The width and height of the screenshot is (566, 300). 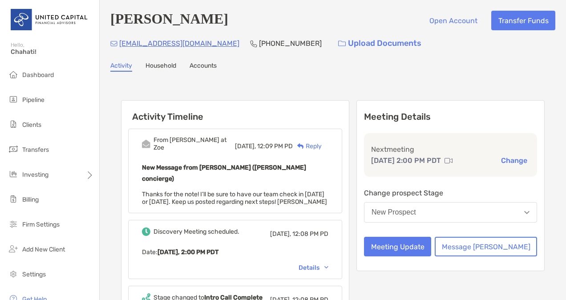 What do you see at coordinates (326, 267) in the screenshot?
I see `img: Chevron icon` at bounding box center [326, 267].